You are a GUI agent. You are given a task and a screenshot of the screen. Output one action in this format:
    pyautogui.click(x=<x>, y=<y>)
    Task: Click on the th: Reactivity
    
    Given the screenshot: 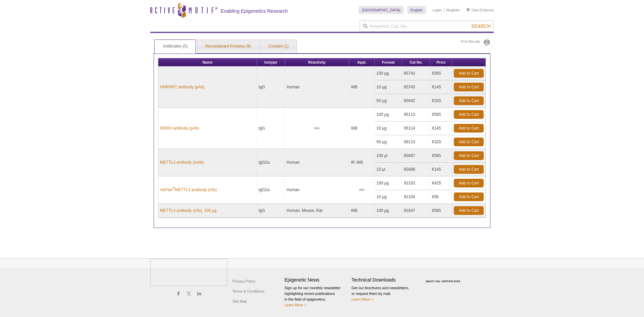 What is the action you would take?
    pyautogui.click(x=317, y=62)
    